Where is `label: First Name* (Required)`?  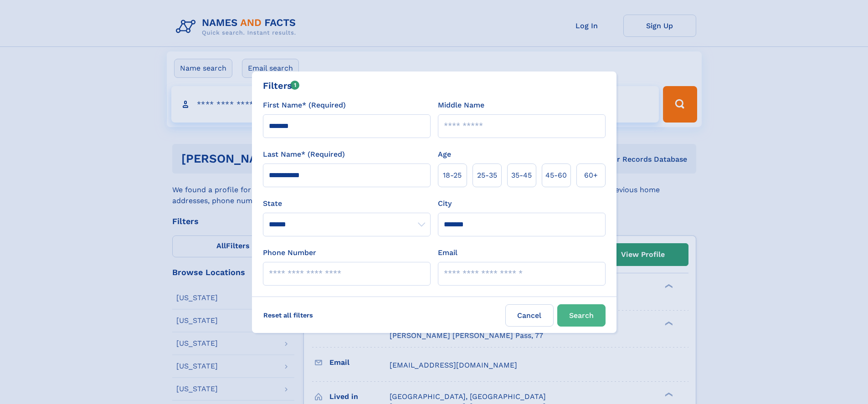 label: First Name* (Required) is located at coordinates (304, 105).